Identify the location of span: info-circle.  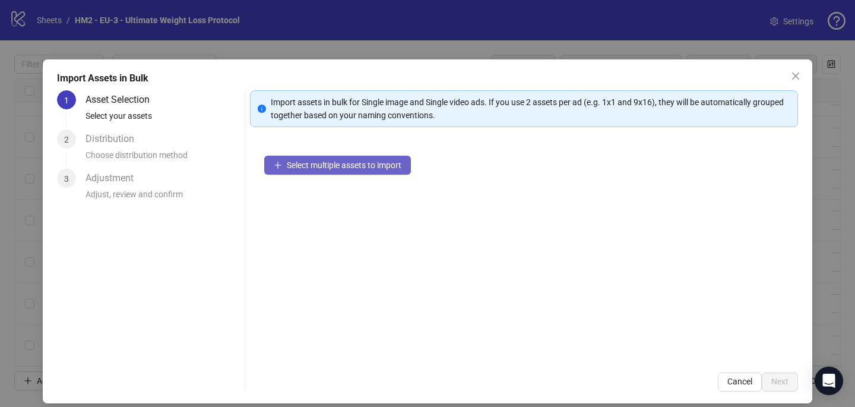
(262, 109).